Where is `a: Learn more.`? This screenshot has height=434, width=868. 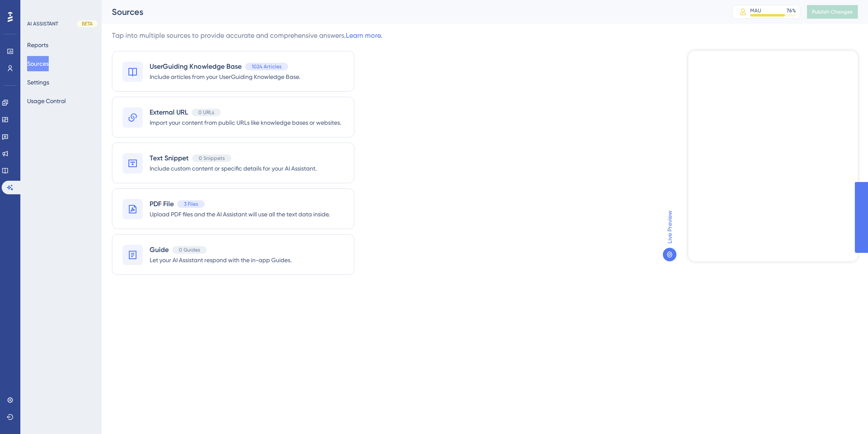 a: Learn more. is located at coordinates (364, 35).